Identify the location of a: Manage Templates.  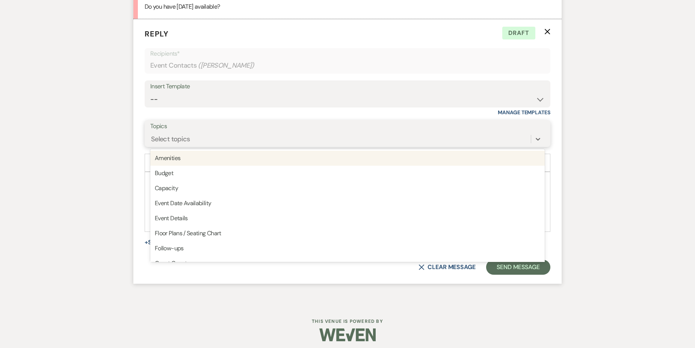
(524, 112).